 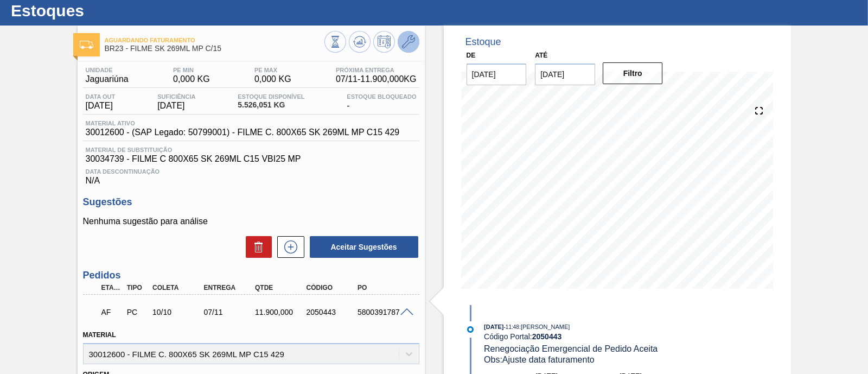 What do you see at coordinates (280, 312) in the screenshot?
I see `div: 11.900,000` at bounding box center [280, 312].